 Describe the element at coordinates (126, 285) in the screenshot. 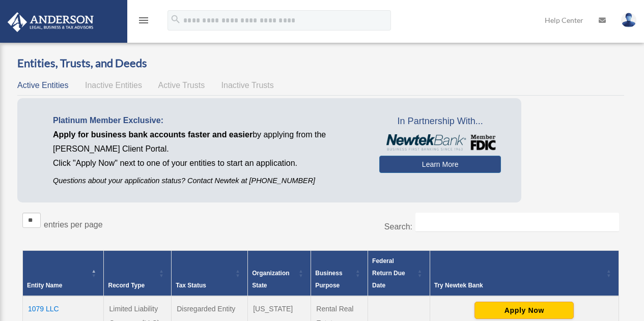

I see `span: Record Type` at that location.